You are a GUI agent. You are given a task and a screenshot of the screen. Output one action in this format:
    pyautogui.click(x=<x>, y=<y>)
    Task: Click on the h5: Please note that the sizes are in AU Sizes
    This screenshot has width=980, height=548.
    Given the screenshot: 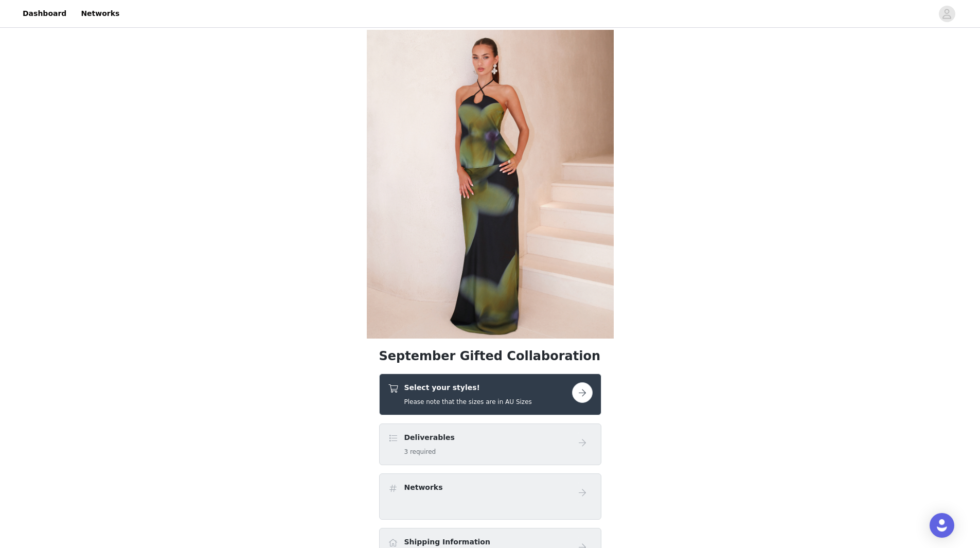 What is the action you would take?
    pyautogui.click(x=468, y=403)
    